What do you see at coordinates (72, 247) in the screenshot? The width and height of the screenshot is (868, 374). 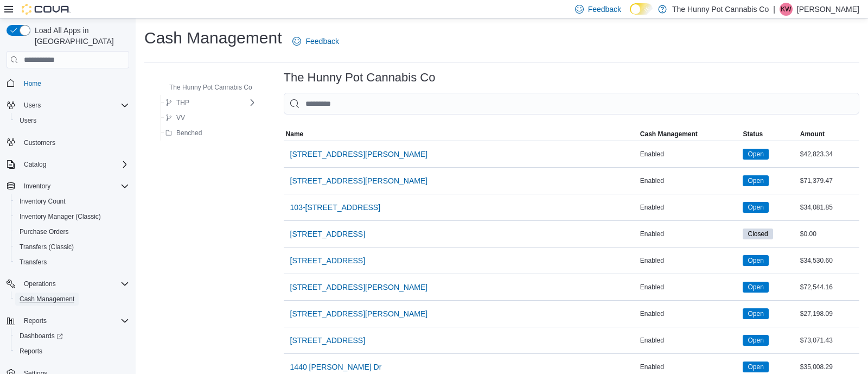 I see `span: Transfers (Classic)` at bounding box center [72, 247].